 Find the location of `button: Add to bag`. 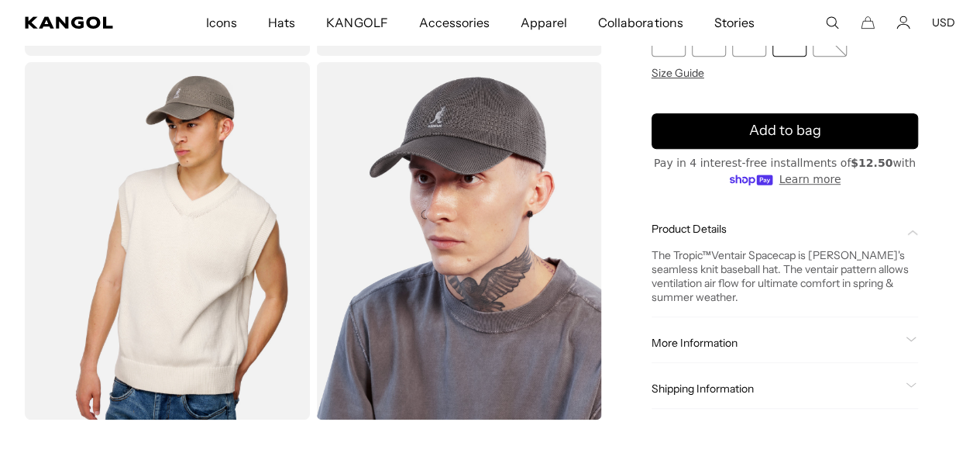

button: Add to bag is located at coordinates (784, 131).